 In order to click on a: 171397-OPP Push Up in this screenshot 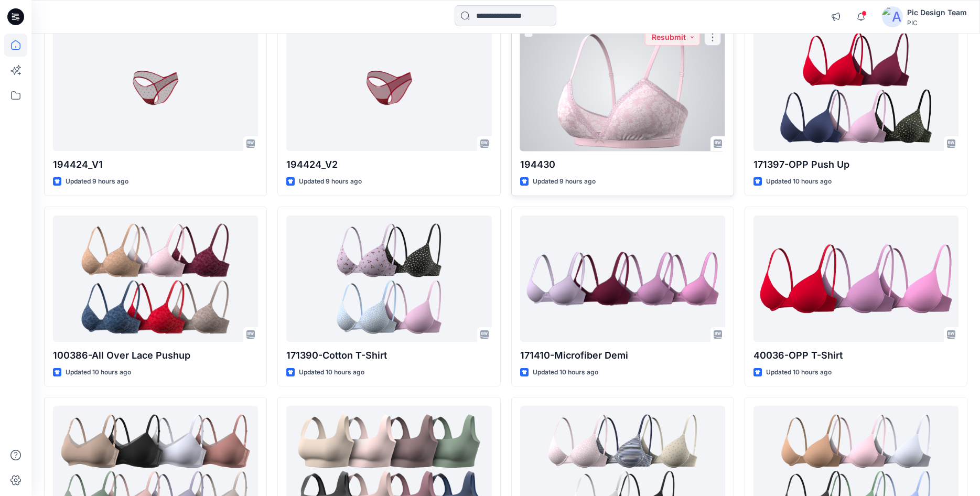, I will do `click(855, 88)`.